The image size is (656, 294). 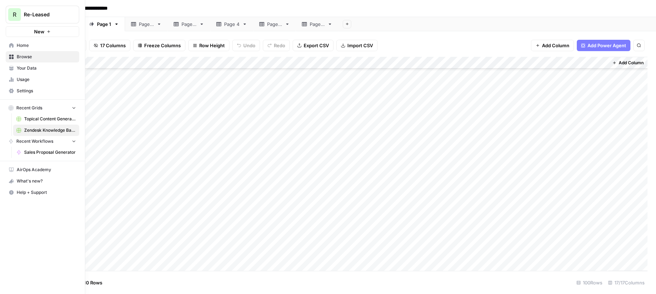 I want to click on span: Freeze Columns, so click(x=162, y=45).